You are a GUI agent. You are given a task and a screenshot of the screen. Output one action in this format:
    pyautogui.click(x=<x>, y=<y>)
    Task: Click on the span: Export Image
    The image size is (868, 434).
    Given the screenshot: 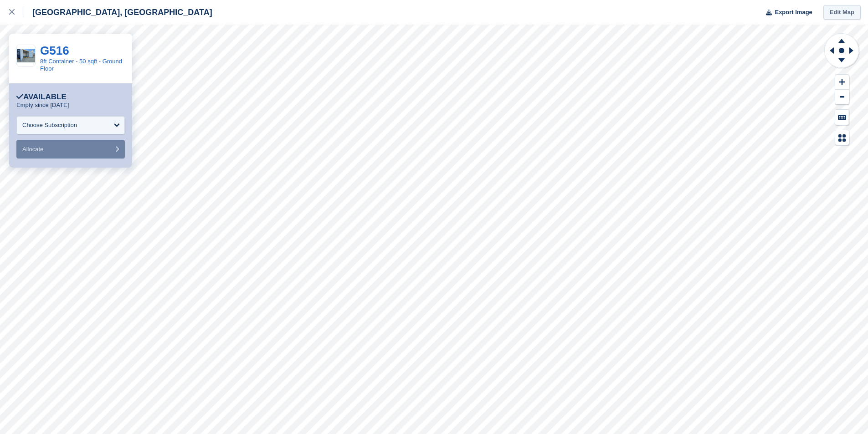 What is the action you would take?
    pyautogui.click(x=794, y=12)
    